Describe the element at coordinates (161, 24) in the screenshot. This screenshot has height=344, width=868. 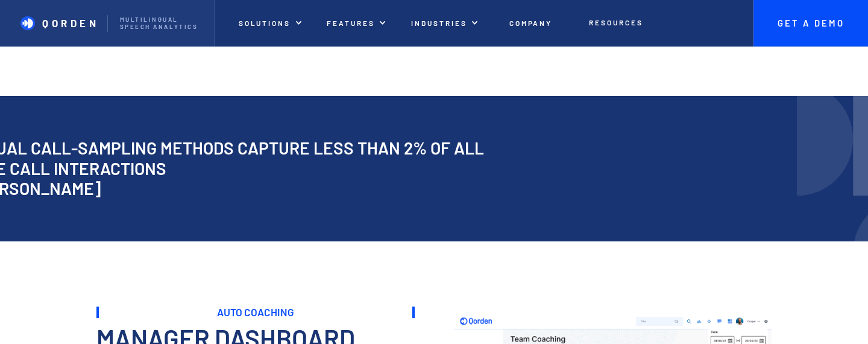
I see `p: Multilingual Speech analytics` at that location.